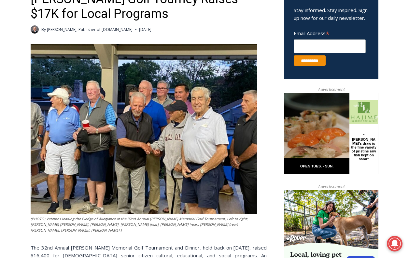 Image resolution: width=409 pixels, height=258 pixels. Describe the element at coordinates (329, 33) in the screenshot. I see `label: Email Address` at that location.